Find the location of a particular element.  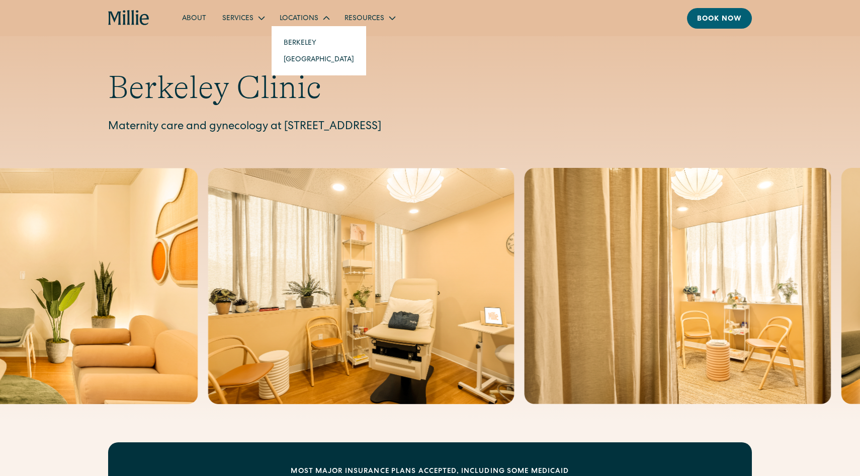

a: Berkeley is located at coordinates (319, 42).